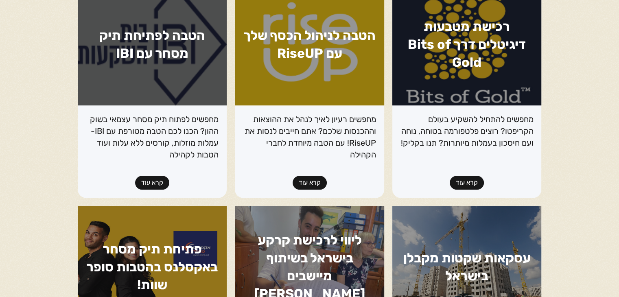  Describe the element at coordinates (309, 137) in the screenshot. I see `p: מחפשים רעיון לאיך לנהל את ההוצאות וההכנסות שלכם? אתם חייבים לנסות את RiseUP! עם הטבה מיוחדת לחברי...` at that location.